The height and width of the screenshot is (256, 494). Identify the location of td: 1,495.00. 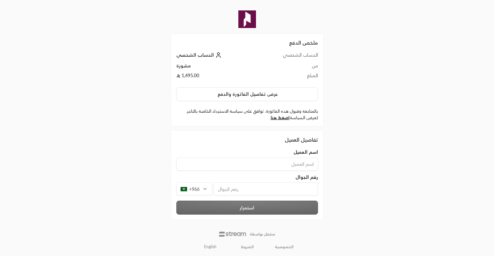
(216, 77).